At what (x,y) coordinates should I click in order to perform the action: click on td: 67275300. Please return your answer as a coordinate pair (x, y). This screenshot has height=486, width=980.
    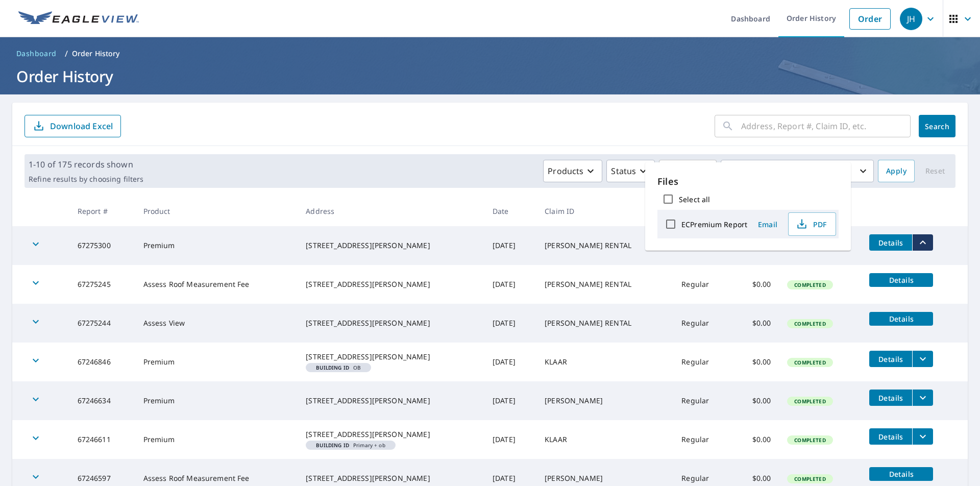
    Looking at the image, I should click on (102, 245).